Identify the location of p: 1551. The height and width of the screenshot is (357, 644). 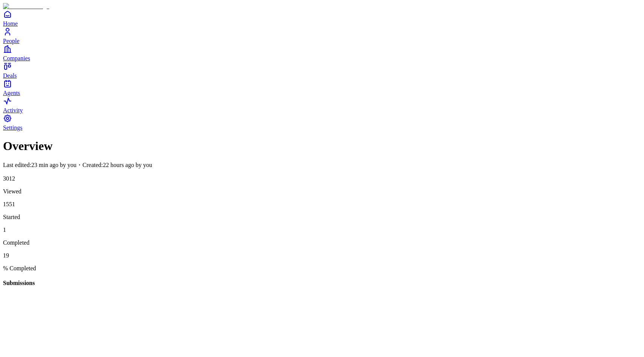
(322, 204).